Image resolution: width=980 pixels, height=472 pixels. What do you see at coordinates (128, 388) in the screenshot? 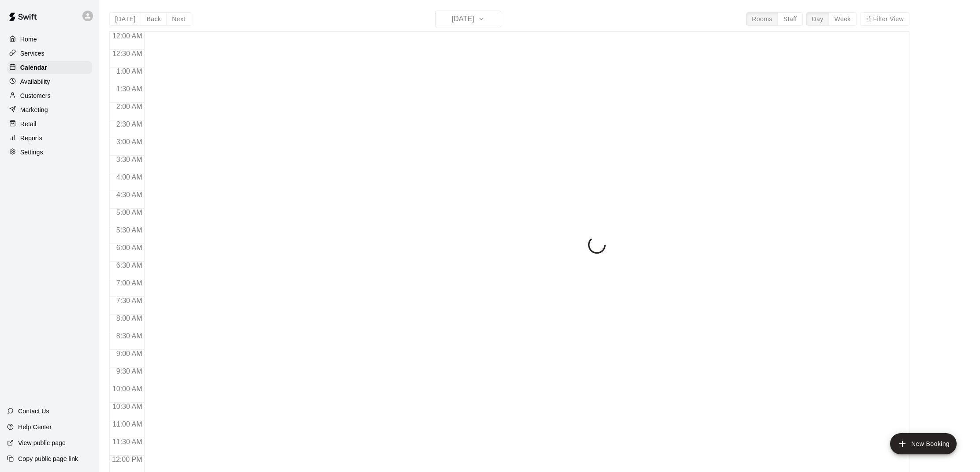
I see `span: 10:00 AM` at bounding box center [128, 388].